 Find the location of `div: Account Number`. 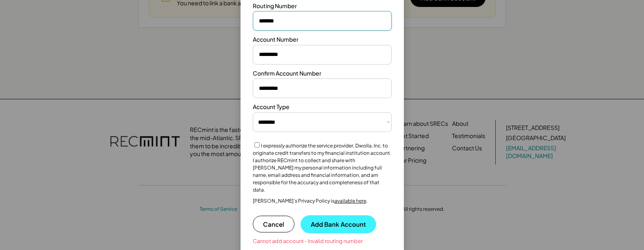

div: Account Number is located at coordinates (275, 40).